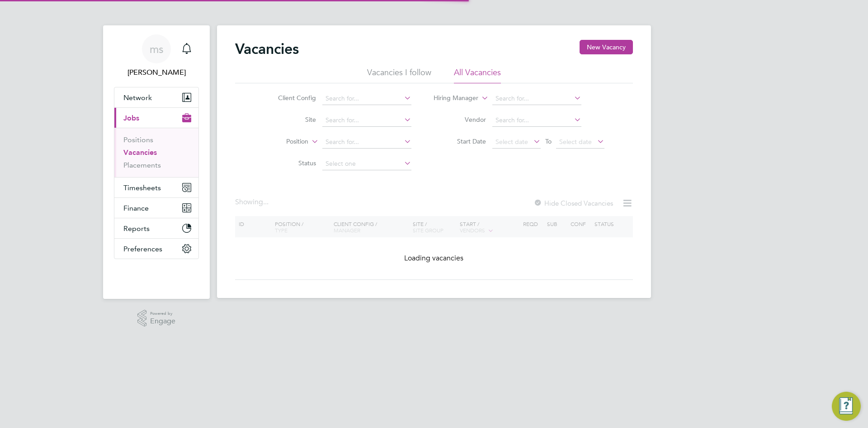 Image resolution: width=868 pixels, height=428 pixels. I want to click on label: Hiring Manager, so click(452, 98).